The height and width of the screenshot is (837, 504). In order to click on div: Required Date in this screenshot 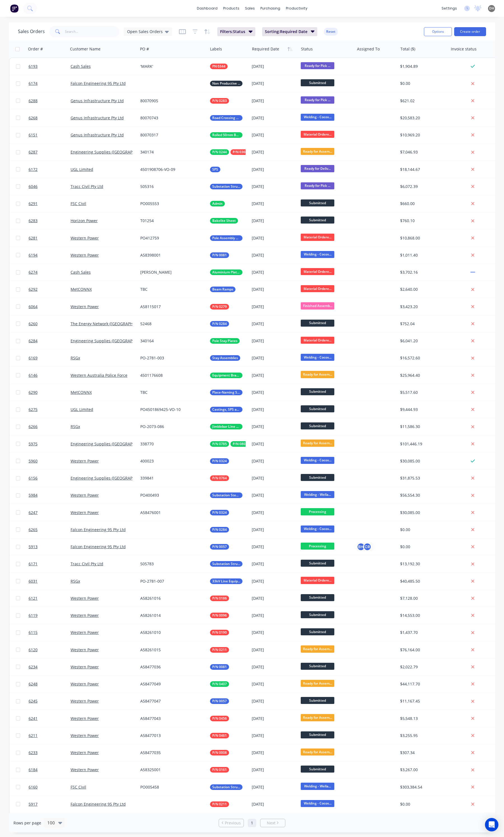, I will do `click(266, 49)`.